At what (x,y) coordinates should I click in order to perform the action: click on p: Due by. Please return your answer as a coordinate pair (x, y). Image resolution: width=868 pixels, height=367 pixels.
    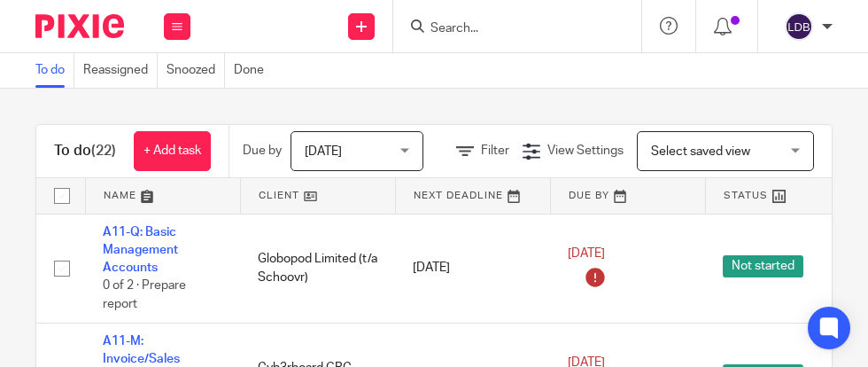
    Looking at the image, I should click on (263, 150).